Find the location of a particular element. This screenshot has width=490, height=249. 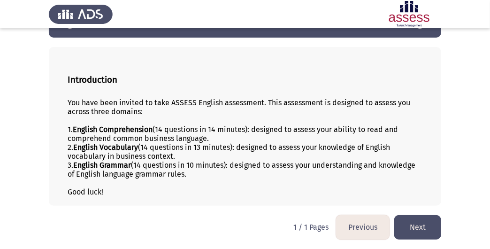

div: 2. (14 questions in 13 minutes): designed to assess your knowledge of English vocabulary in busin... is located at coordinates (245, 152).